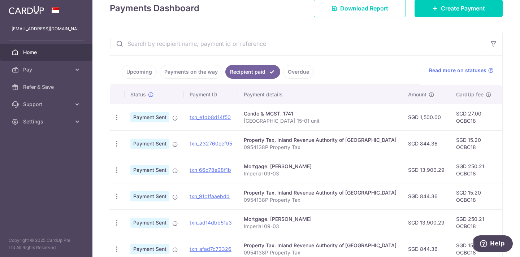 Image resolution: width=520 pixels, height=257 pixels. What do you see at coordinates (426, 117) in the screenshot?
I see `td: SGD 1,500.00` at bounding box center [426, 117].